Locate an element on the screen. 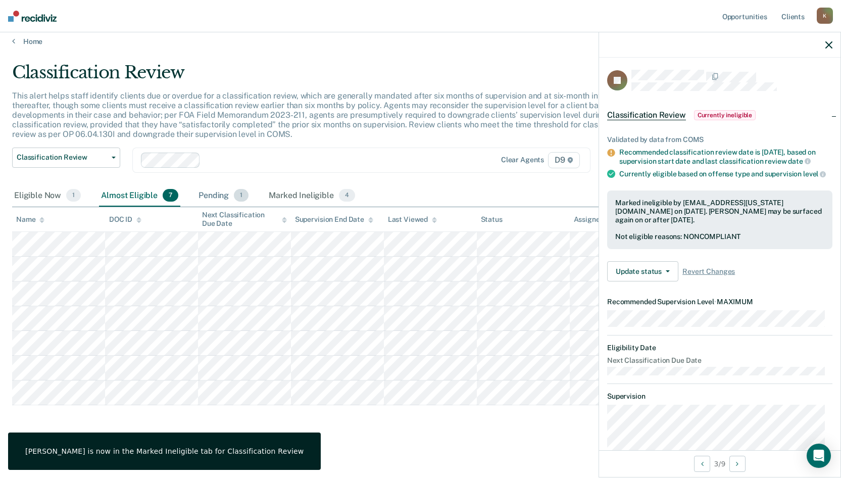  div: Marked Ineligible is located at coordinates (312, 196).